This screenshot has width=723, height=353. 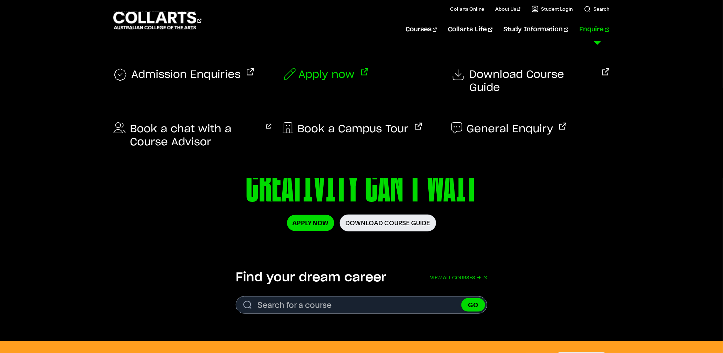 I want to click on span: Book a Campus Tour, so click(x=353, y=129).